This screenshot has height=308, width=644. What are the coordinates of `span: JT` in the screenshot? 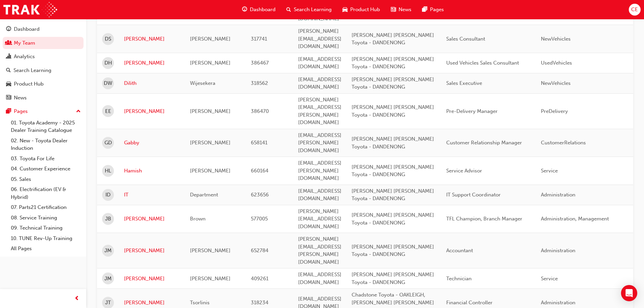 It's located at (108, 303).